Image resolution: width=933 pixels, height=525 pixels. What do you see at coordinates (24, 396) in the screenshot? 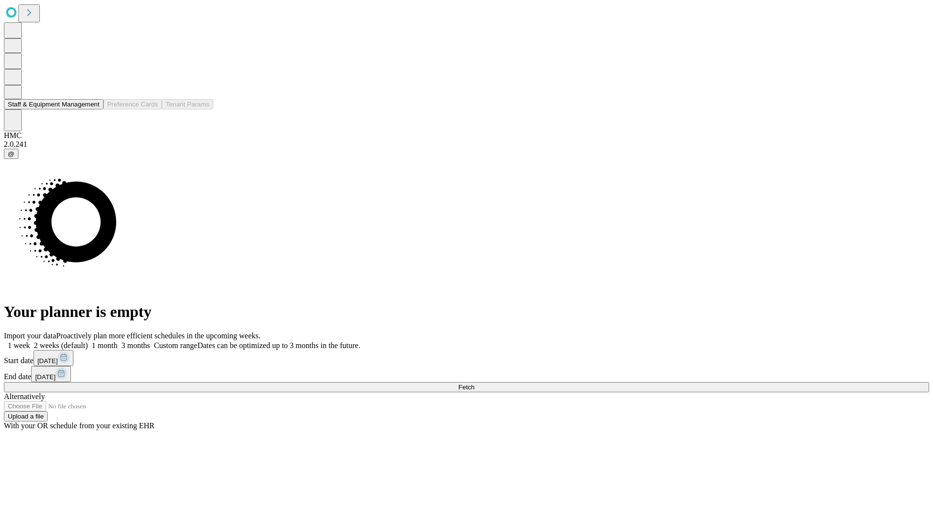
I see `span: Alternatively` at bounding box center [24, 396].